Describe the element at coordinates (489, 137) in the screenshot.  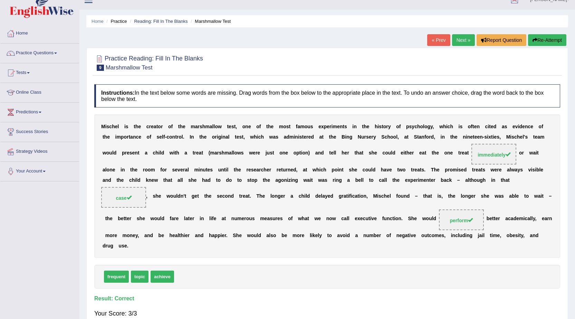
I see `b: x` at that location.